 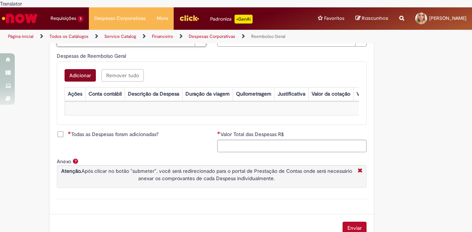 What do you see at coordinates (212, 36) in the screenshot?
I see `a: Despesas Corporativas` at bounding box center [212, 36].